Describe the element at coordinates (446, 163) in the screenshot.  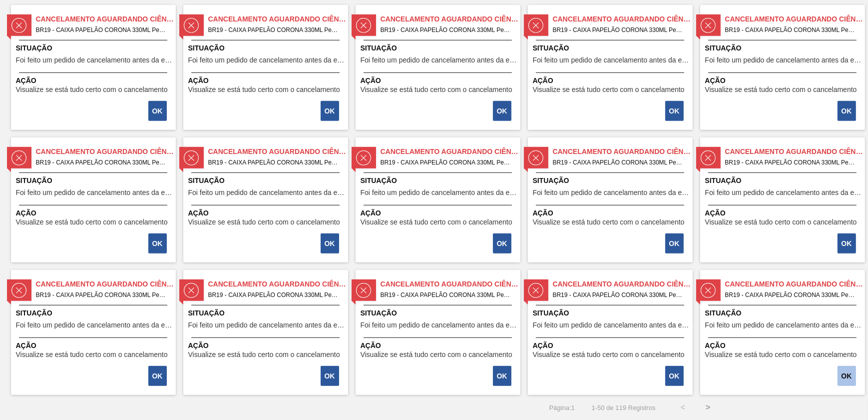
I see `span: BR19 - CAIXA PAPELÃO CORONA 330ML Pedido - 1600056` at that location.